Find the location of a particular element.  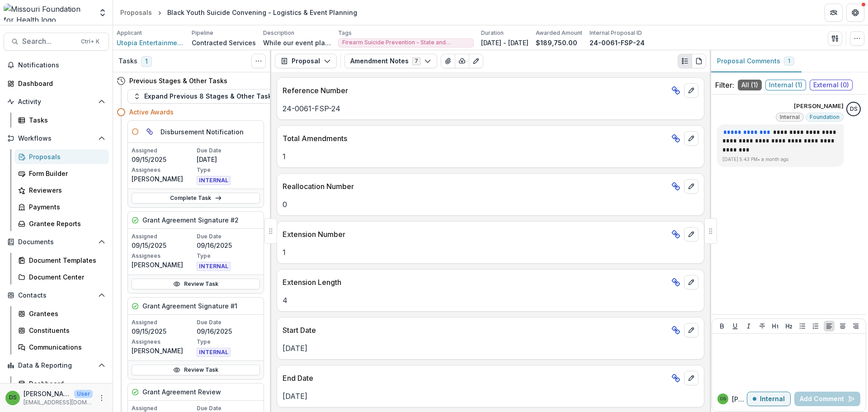

p: 1 is located at coordinates (491, 252).